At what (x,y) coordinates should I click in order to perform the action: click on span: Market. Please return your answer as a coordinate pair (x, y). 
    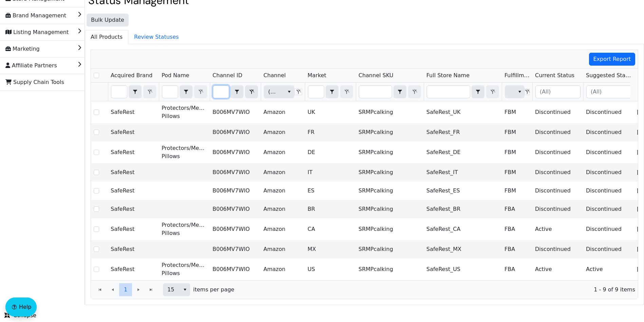
    Looking at the image, I should click on (317, 75).